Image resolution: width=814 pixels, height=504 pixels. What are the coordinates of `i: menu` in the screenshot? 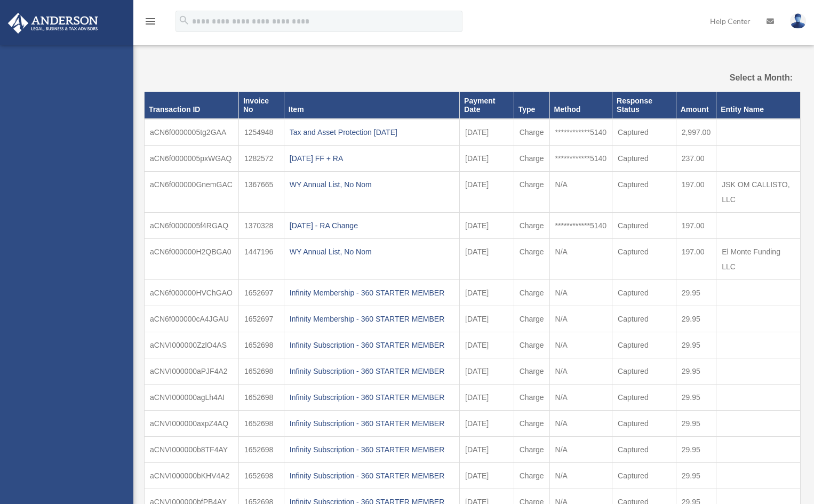 It's located at (150, 22).